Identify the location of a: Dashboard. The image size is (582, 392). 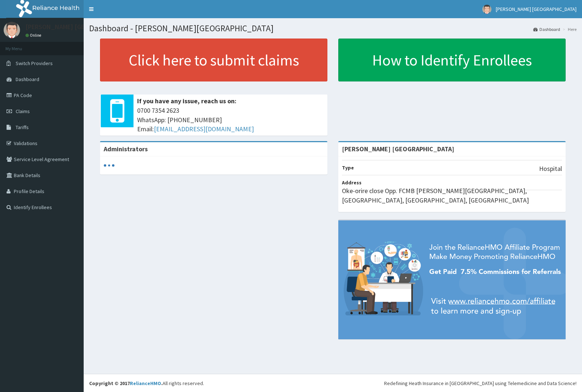
(546, 29).